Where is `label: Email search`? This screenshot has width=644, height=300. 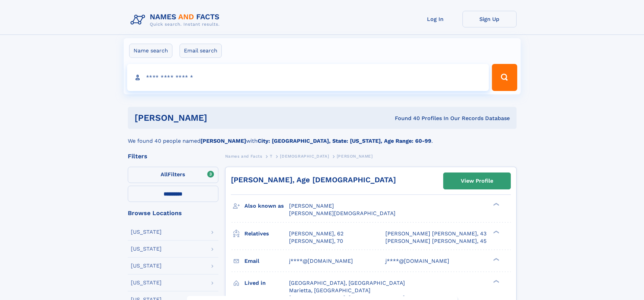 label: Email search is located at coordinates (201, 51).